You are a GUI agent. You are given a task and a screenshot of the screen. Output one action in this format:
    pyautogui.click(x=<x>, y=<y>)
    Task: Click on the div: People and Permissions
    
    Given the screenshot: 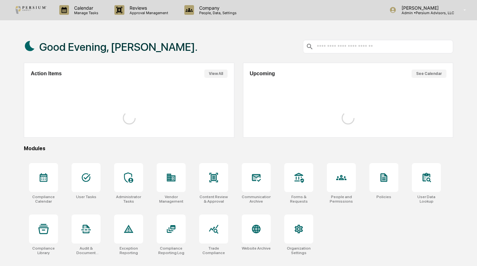 What is the action you would take?
    pyautogui.click(x=341, y=199)
    